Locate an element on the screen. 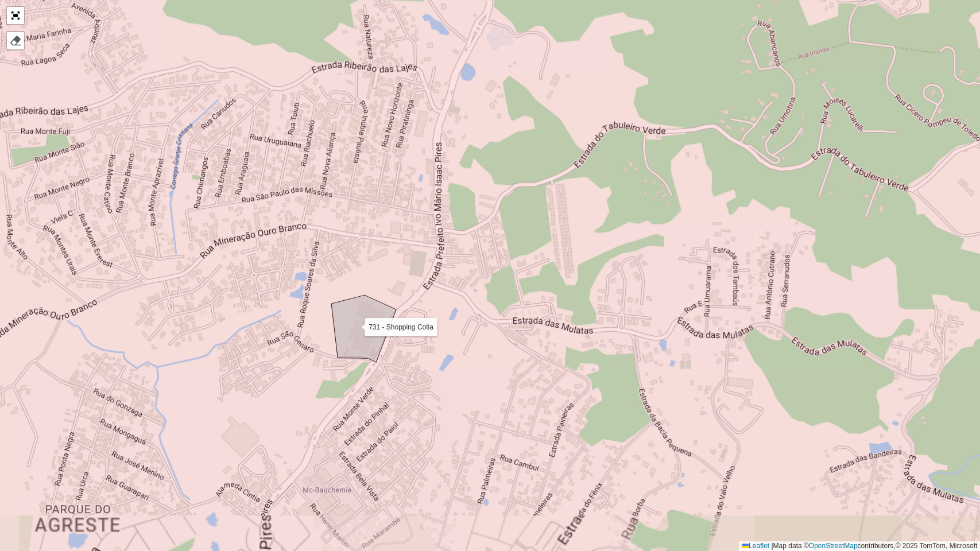  div: Map data © contributors,© 2025 TomTom, Microsoft is located at coordinates (859, 546).